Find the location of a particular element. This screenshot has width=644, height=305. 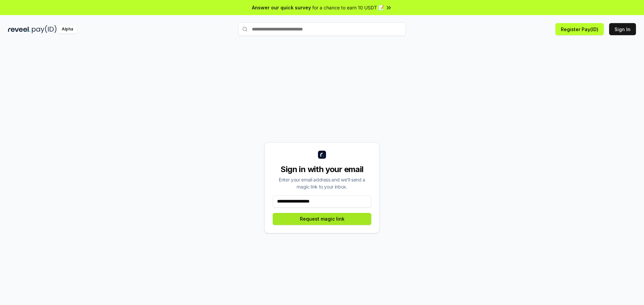

button: Register Pay(ID) is located at coordinates (579, 29).